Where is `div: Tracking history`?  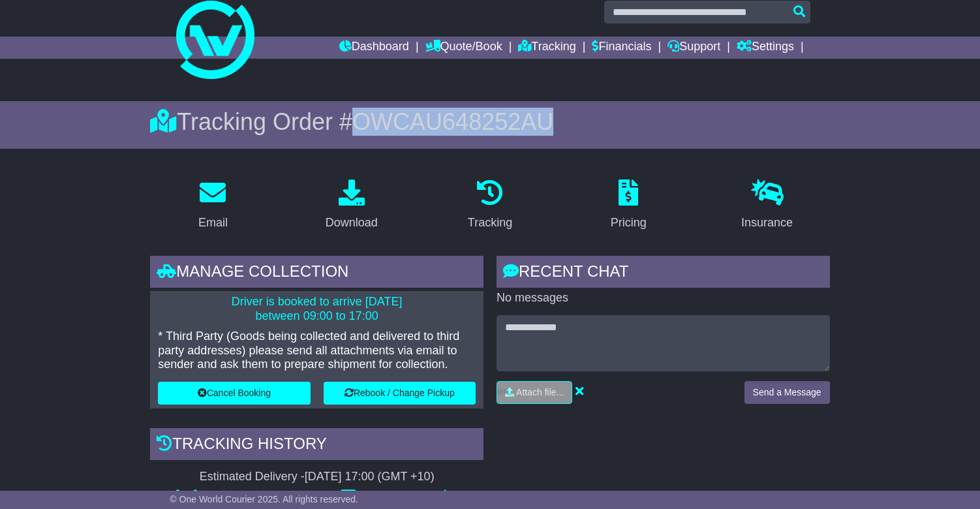
div: Tracking history is located at coordinates (316, 446).